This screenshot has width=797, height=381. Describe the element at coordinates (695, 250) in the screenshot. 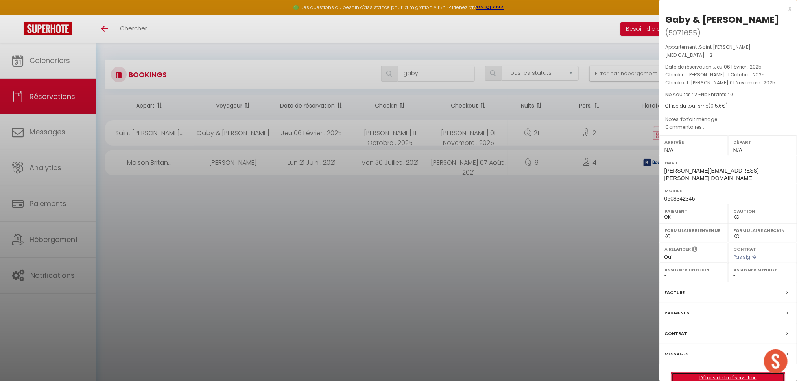

I see `i: Sélectionner OUI si vous souhaiter envoyer les séquences de messages post-checkout` at that location.